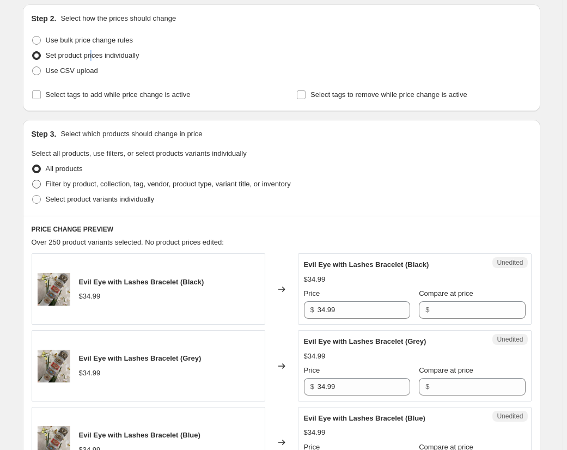  I want to click on span: Filter by product, collection, tag, vendor, product type, variant title, or inventory, so click(168, 184).